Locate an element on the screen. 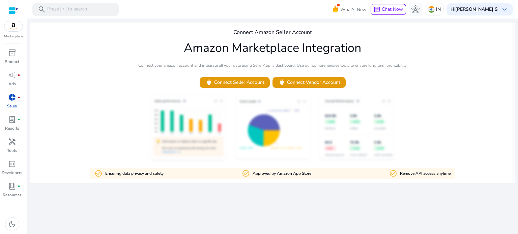 The image size is (518, 234). span: handyman is located at coordinates (12, 142).